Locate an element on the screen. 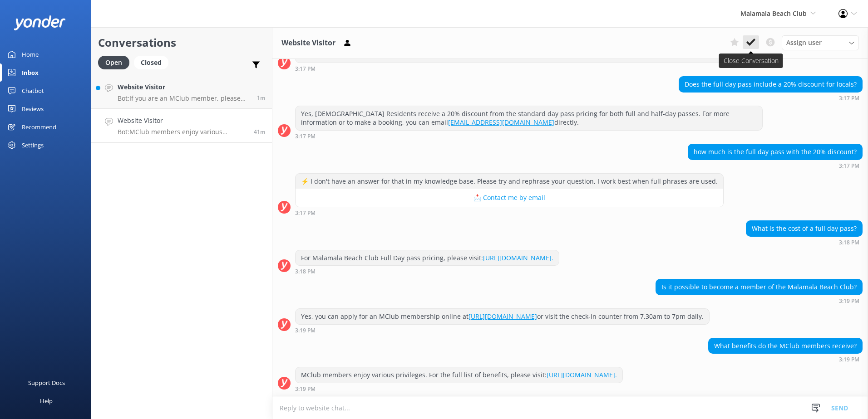 The width and height of the screenshot is (868, 419). span: Assign user is located at coordinates (803, 43).